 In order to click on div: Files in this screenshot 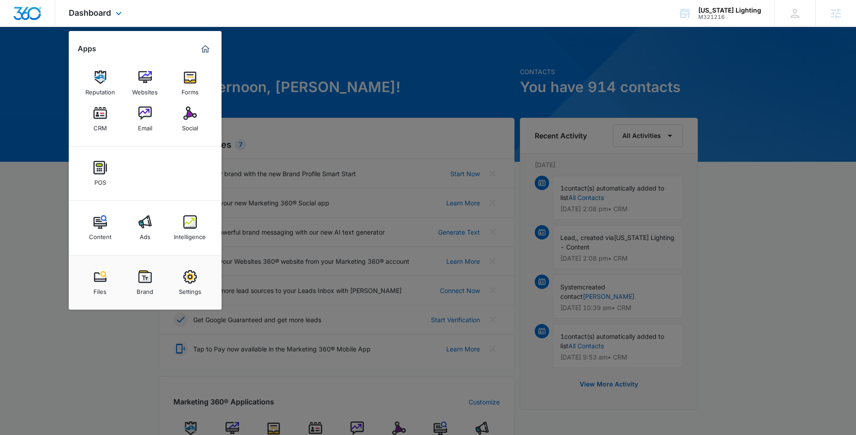, I will do `click(100, 289)`.